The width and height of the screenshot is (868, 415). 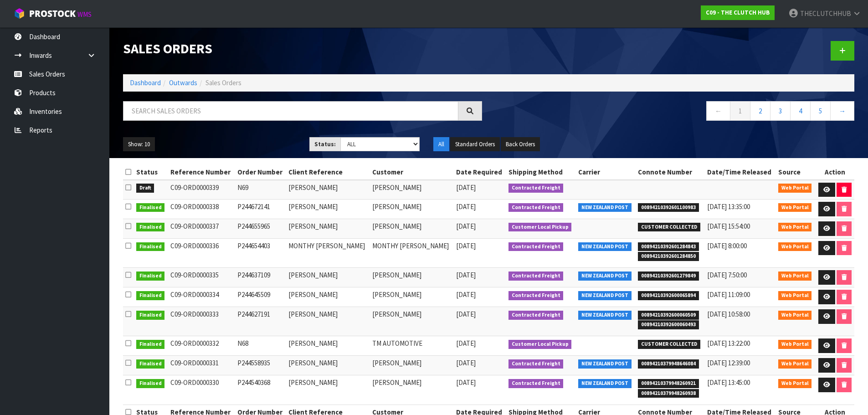 I want to click on span: 00894210392600060509, so click(x=668, y=315).